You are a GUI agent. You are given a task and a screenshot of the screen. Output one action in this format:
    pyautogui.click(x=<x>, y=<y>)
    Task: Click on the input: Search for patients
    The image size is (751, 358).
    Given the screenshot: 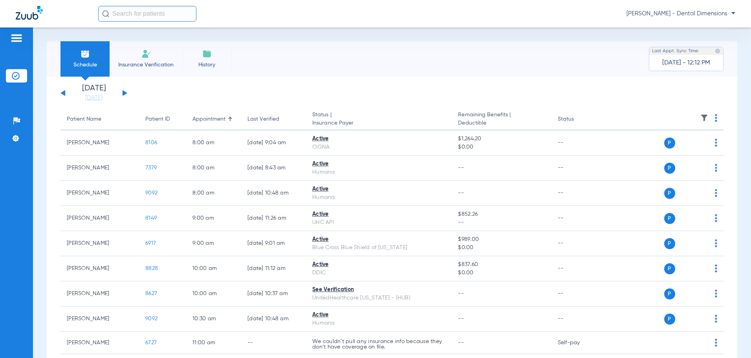 What is the action you would take?
    pyautogui.click(x=147, y=14)
    